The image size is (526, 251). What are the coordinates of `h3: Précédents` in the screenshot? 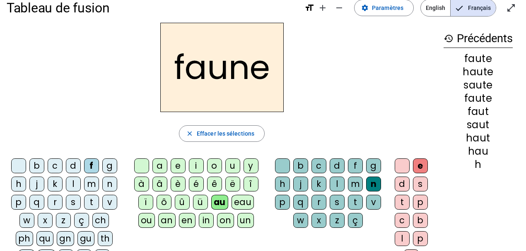 It's located at (478, 39).